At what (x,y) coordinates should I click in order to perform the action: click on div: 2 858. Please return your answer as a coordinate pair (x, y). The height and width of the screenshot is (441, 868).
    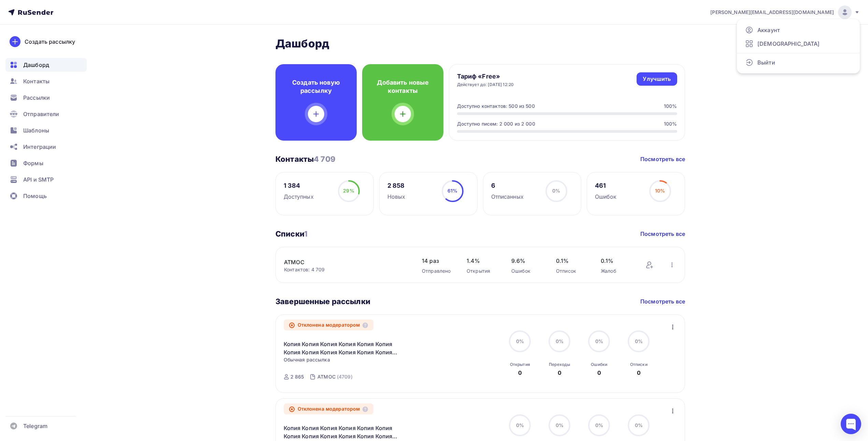
    Looking at the image, I should click on (397, 185).